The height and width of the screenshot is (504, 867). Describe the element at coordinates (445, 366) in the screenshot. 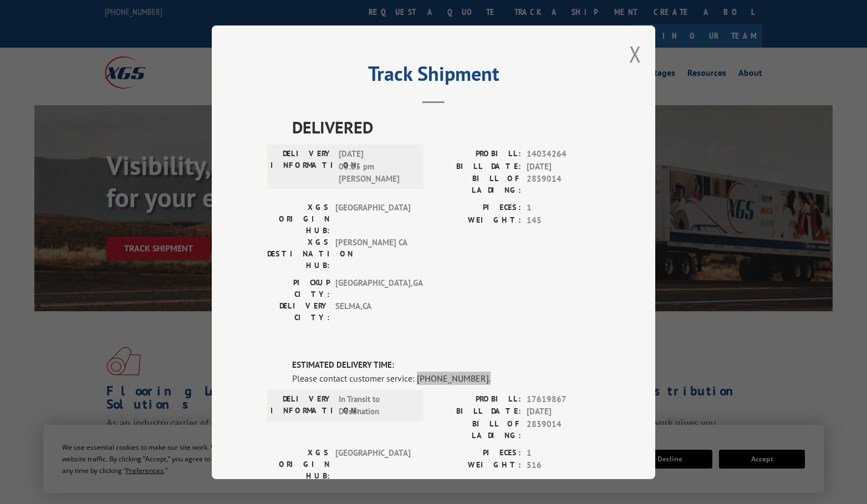

I see `label: ESTIMATED DELIVERY TIME:` at that location.